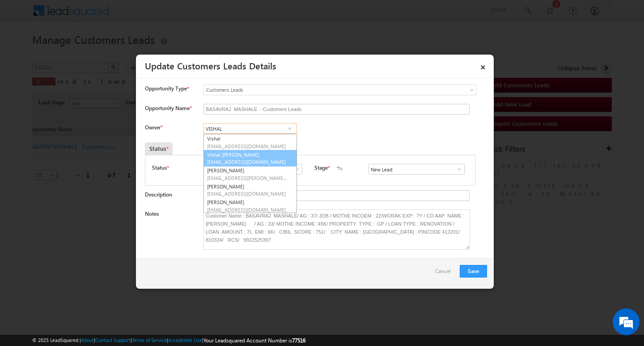  What do you see at coordinates (159, 194) in the screenshot?
I see `label: Description` at bounding box center [159, 194].